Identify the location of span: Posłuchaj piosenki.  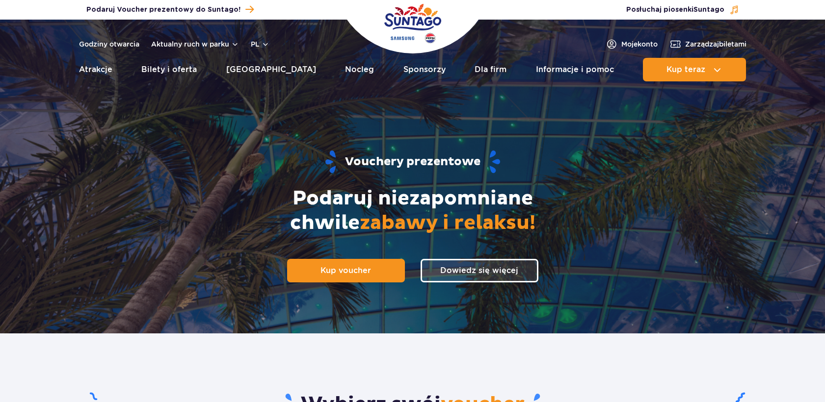
(675, 10).